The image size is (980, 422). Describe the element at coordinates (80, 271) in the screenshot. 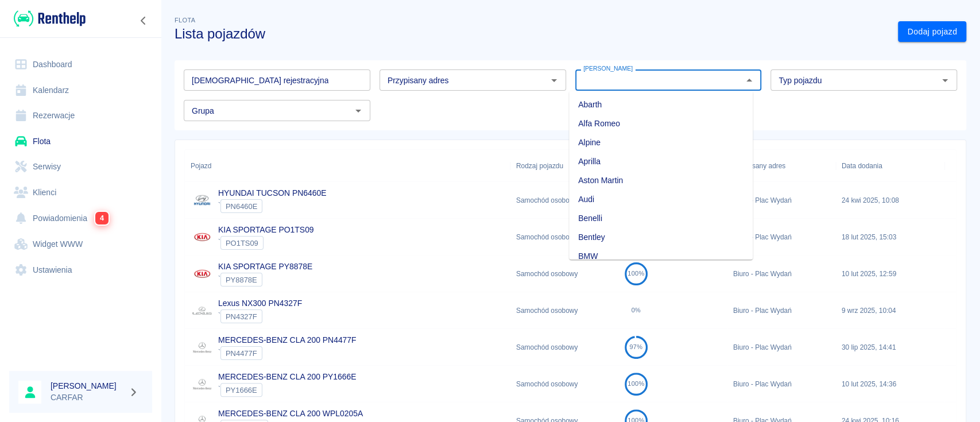

I see `a: Ustawienia` at that location.